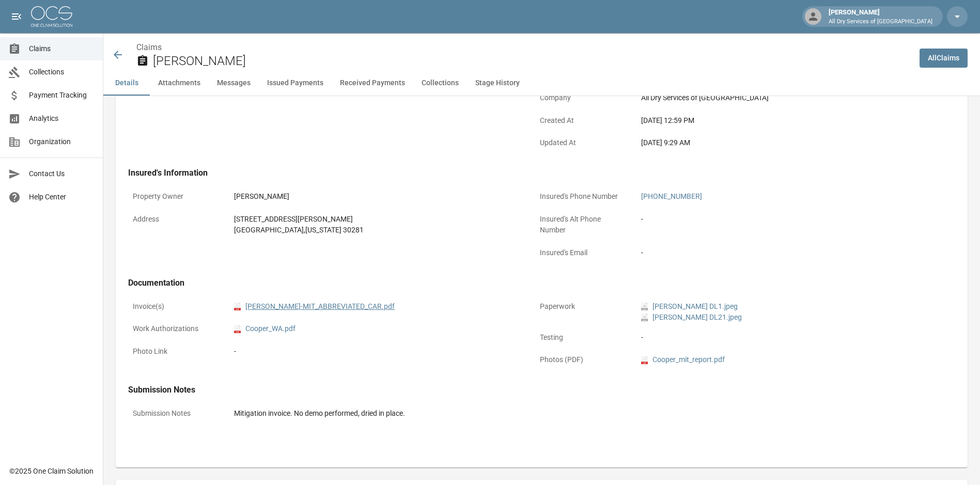  I want to click on span: Collections, so click(62, 72).